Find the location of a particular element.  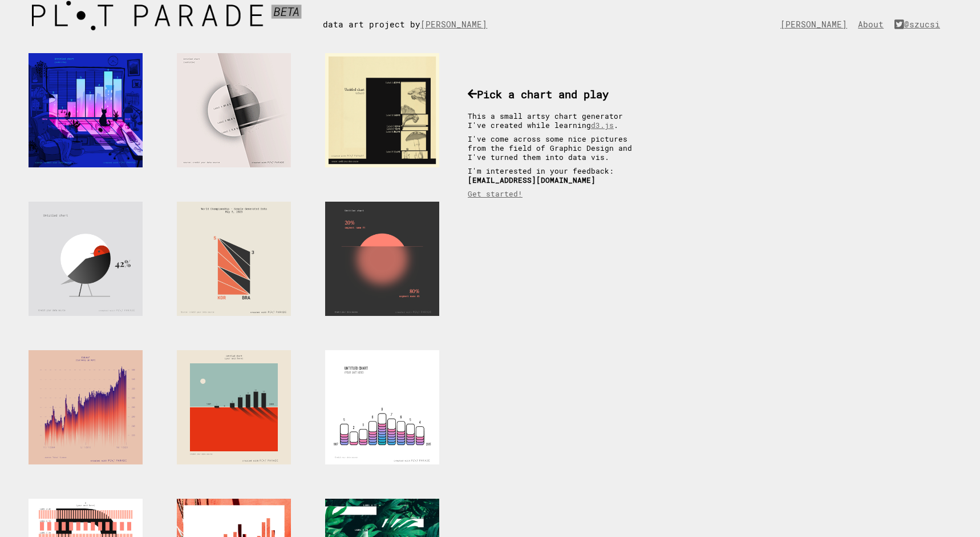

a: Get started! is located at coordinates (495, 194).